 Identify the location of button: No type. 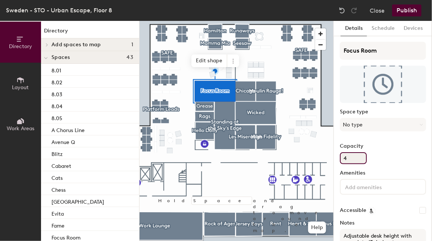
(383, 125).